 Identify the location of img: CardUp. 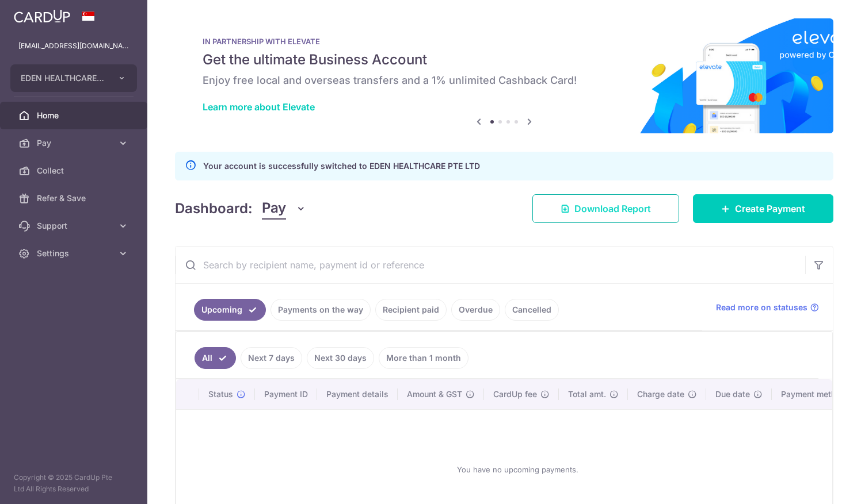
(42, 16).